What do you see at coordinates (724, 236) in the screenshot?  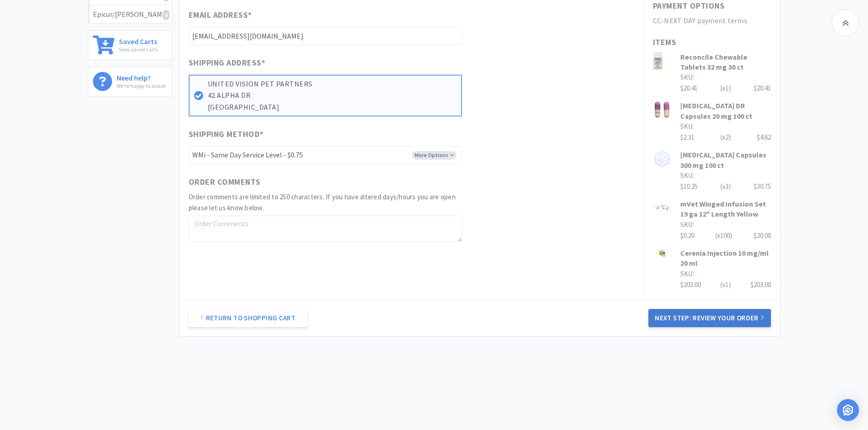 I see `div: (x 100 )` at bounding box center [724, 236].